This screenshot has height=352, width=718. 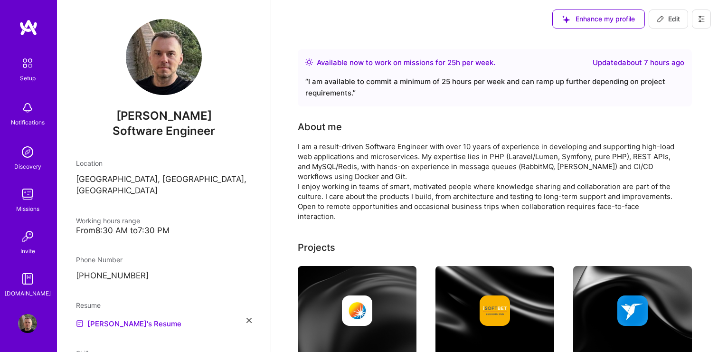 I want to click on img: Invite, so click(x=28, y=237).